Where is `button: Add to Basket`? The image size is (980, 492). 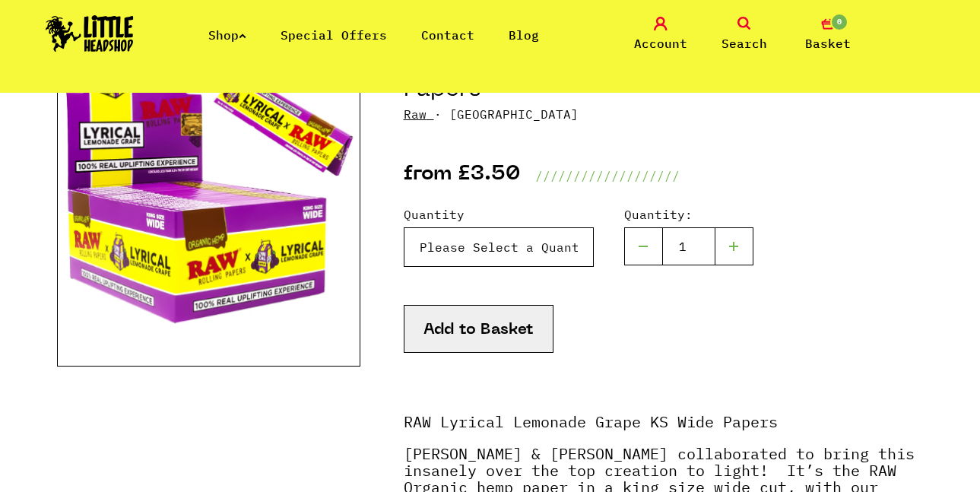
button: Add to Basket is located at coordinates (478, 329).